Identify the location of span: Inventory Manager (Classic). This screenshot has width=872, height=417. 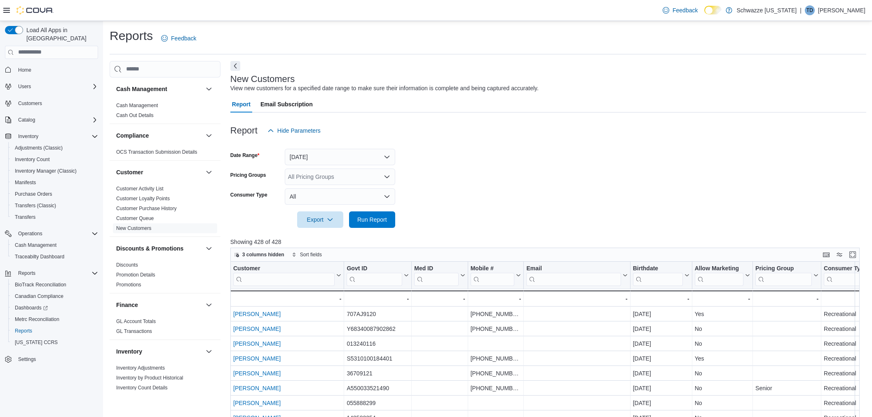
(55, 171).